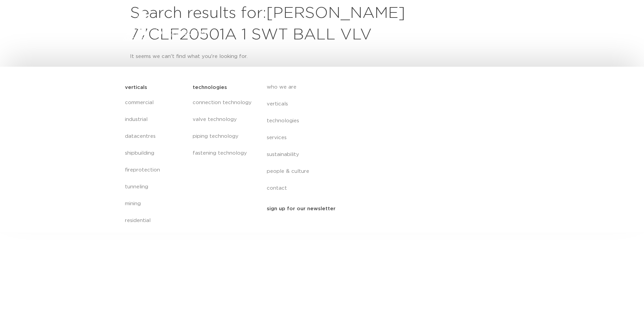  Describe the element at coordinates (155, 204) in the screenshot. I see `a: mining` at that location.